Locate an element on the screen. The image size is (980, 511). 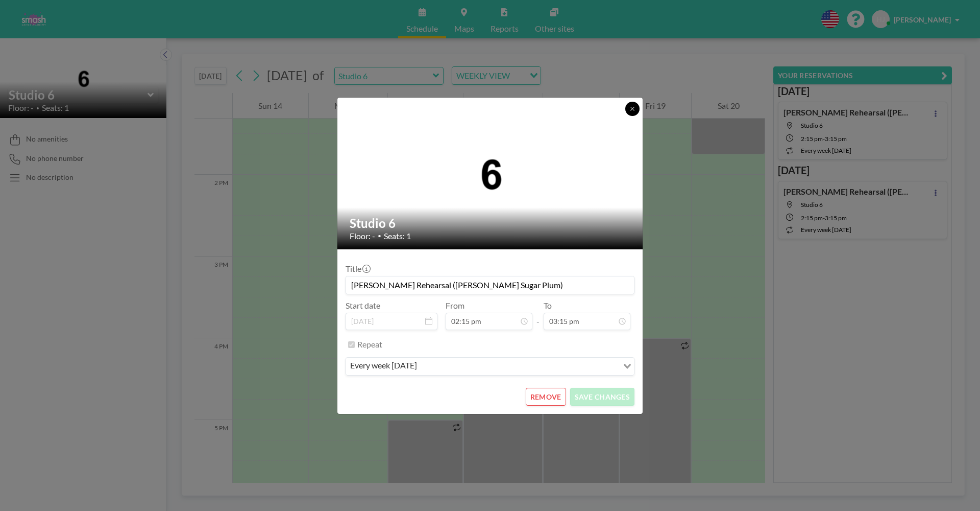
label: Title is located at coordinates (357, 269).